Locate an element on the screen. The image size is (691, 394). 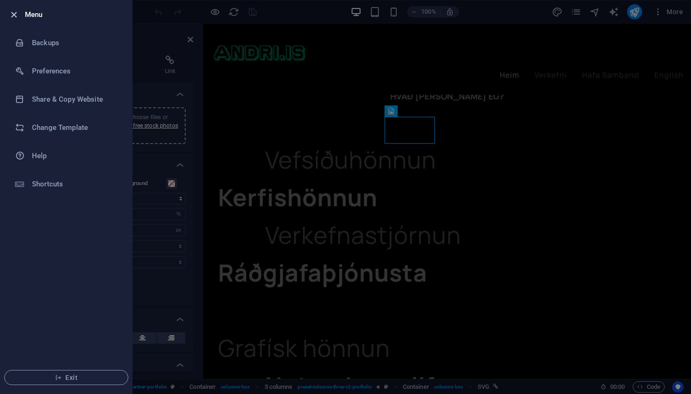
h6: Share & Copy Website is located at coordinates (75, 99).